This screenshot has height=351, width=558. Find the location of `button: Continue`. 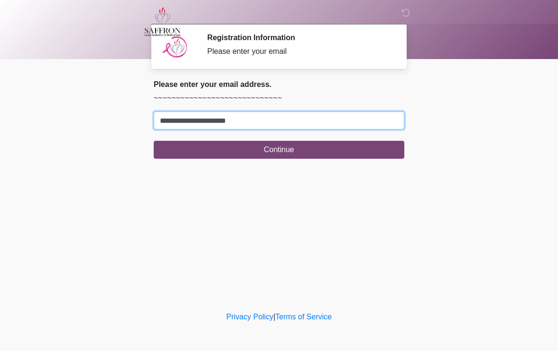

button: Continue is located at coordinates (279, 150).